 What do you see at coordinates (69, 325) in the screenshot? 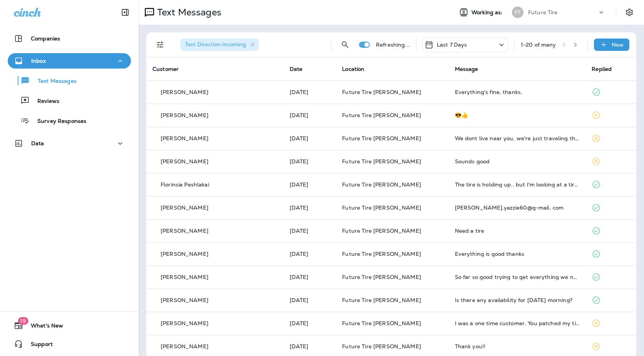
I see `button: 19What's New` at bounding box center [69, 325].